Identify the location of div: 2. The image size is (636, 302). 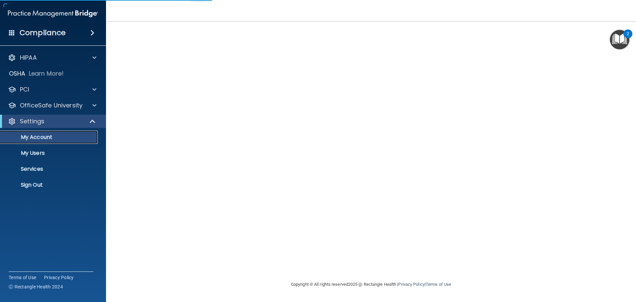
(628, 38).